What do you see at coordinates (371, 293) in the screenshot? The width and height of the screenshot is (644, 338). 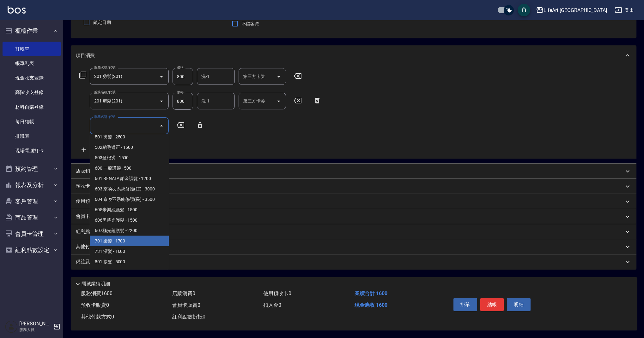 I see `span: 業績合計 1600` at bounding box center [371, 293].